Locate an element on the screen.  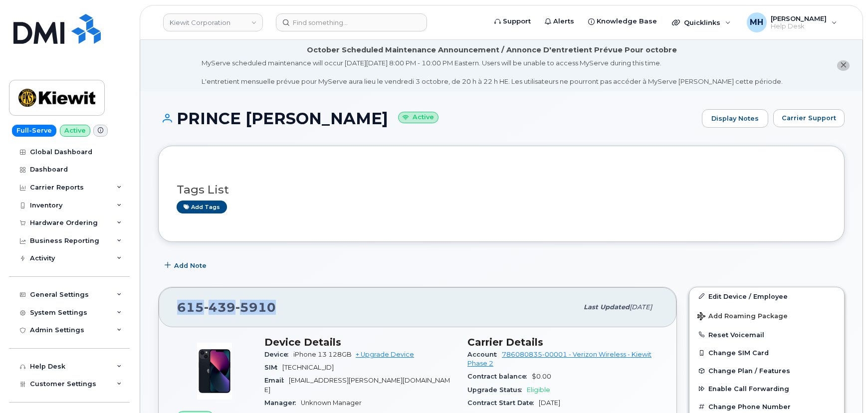
span: Upgrade Status is located at coordinates (497, 389).